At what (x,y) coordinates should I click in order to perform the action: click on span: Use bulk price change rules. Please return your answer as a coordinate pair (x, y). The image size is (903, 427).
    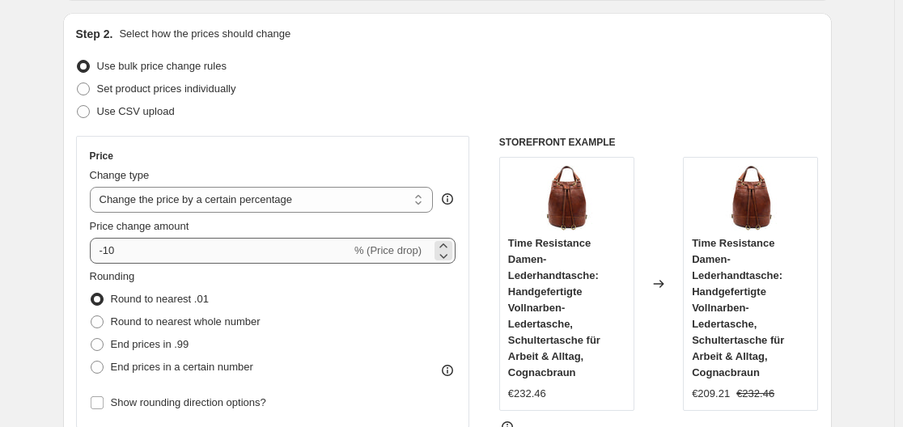
    Looking at the image, I should click on (162, 66).